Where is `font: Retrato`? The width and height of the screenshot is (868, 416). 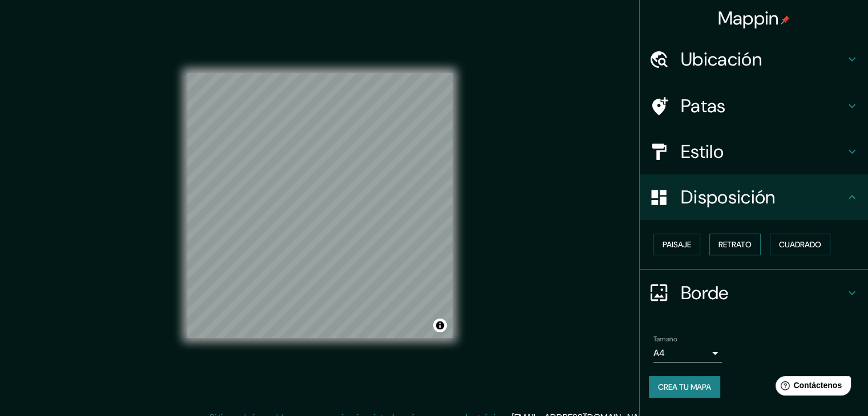 font: Retrato is located at coordinates (735, 245).